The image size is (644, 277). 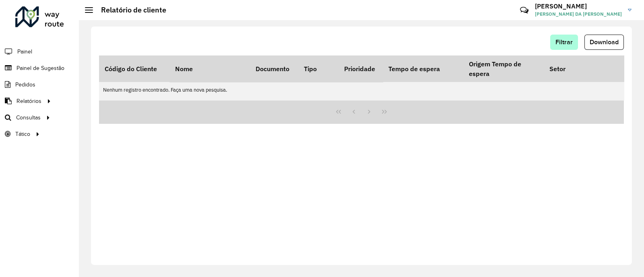 What do you see at coordinates (604, 42) in the screenshot?
I see `button: Download` at bounding box center [604, 42].